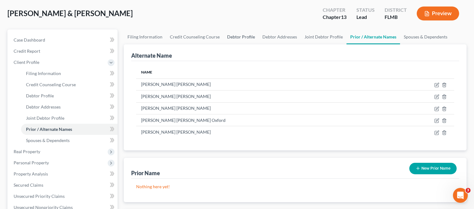 The image size is (474, 209). Describe the element at coordinates (31, 173) in the screenshot. I see `span: Property Analysis` at that location.